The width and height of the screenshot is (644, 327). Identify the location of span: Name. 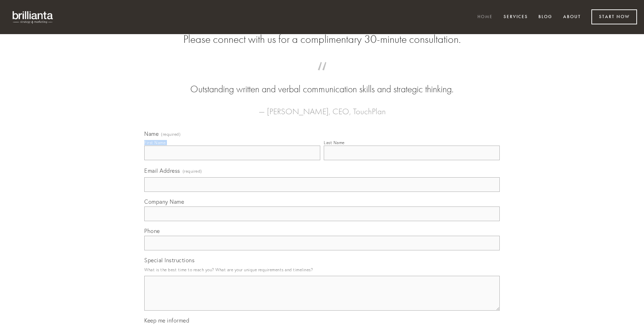
(151, 134).